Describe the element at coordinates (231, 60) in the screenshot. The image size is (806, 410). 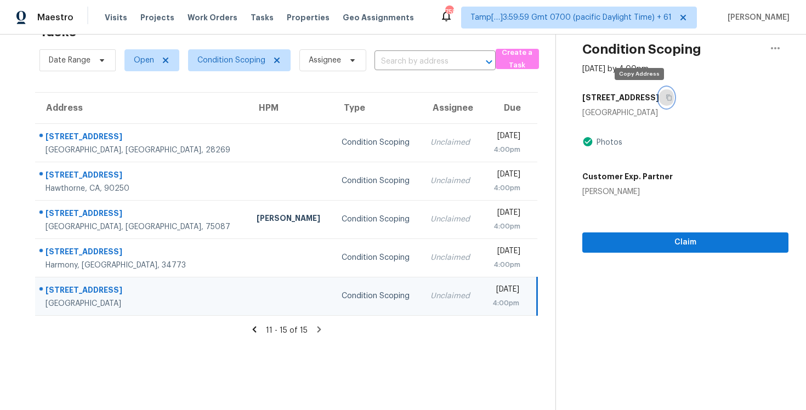
I see `span: Condition Scoping` at that location.